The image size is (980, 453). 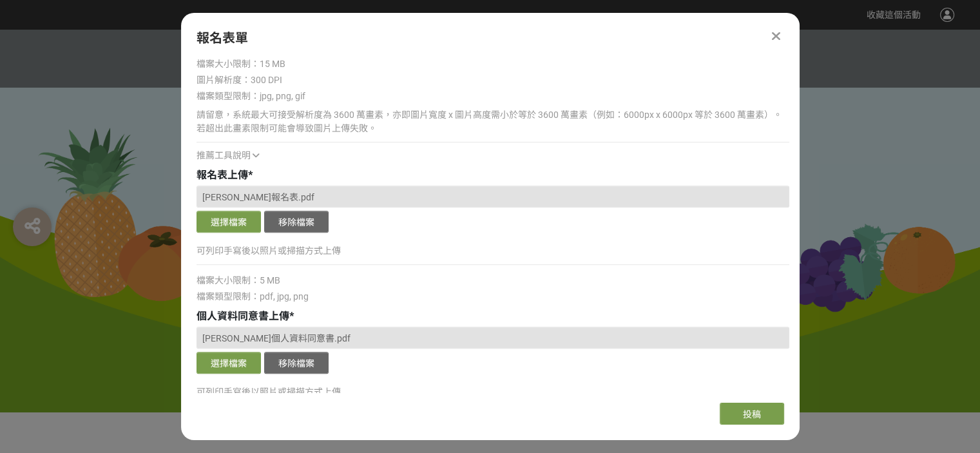 What do you see at coordinates (491, 428) in the screenshot?
I see `h1: 2025「臺灣繪果季」國產水果趣味繪畫比賽` at bounding box center [491, 428].